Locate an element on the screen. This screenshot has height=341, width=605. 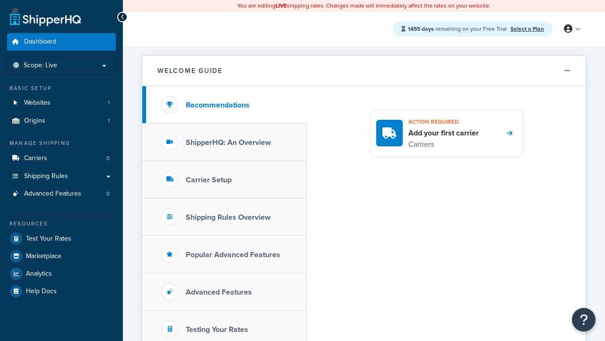
span: Advanced Features is located at coordinates (53, 193).